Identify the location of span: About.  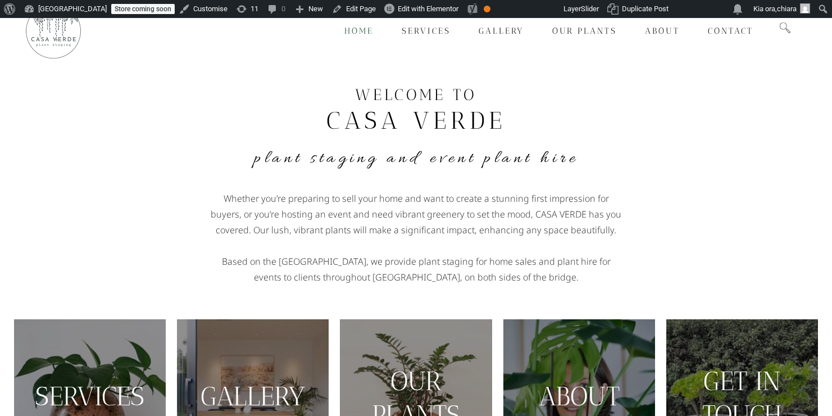
(662, 31).